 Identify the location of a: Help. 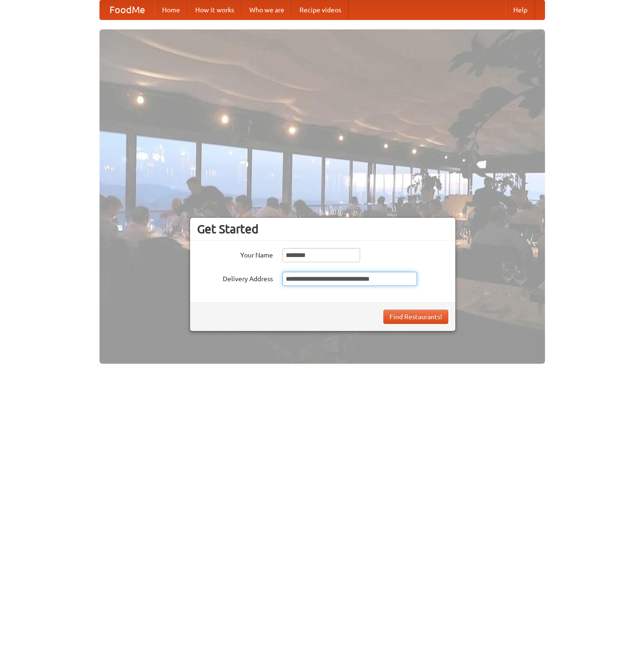
(521, 10).